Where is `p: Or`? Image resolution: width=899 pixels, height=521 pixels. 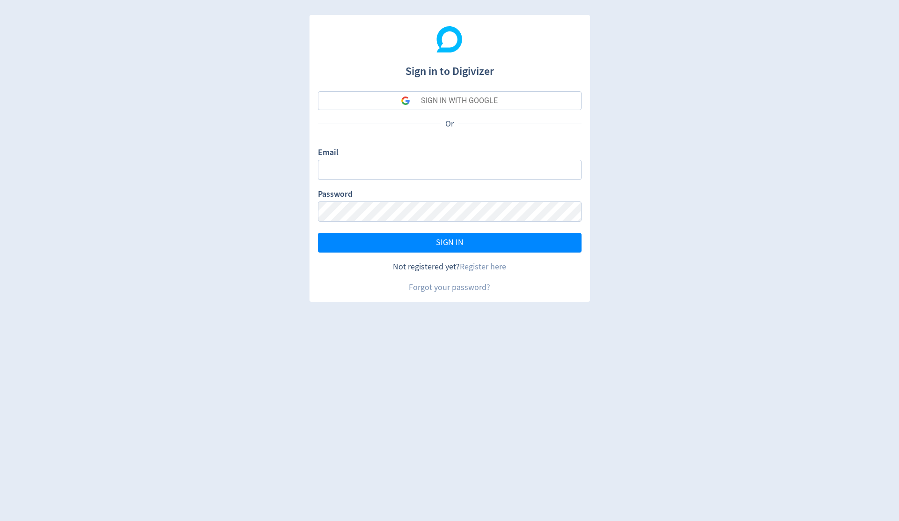
p: Or is located at coordinates (450, 124).